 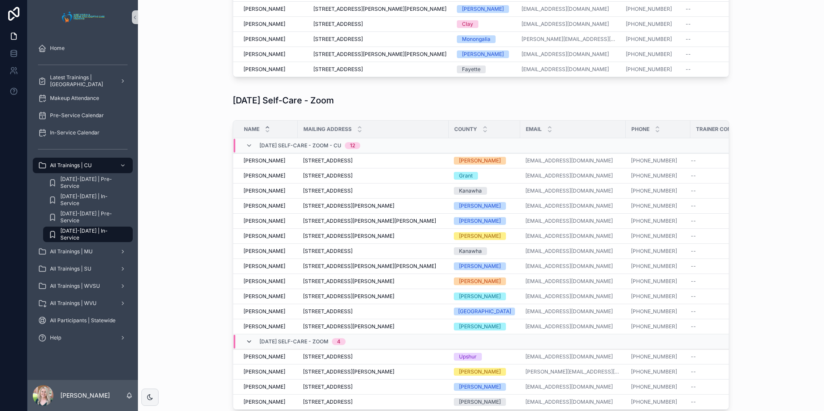 I want to click on div: 12, so click(x=353, y=146).